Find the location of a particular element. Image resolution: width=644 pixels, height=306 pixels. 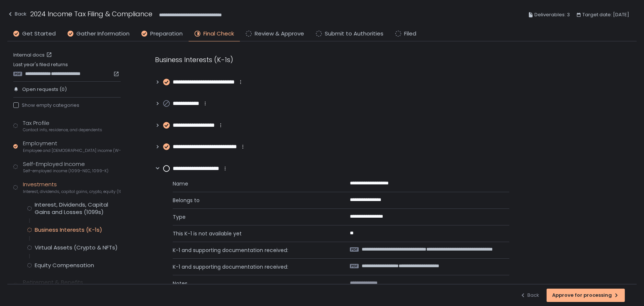

span: Preparation is located at coordinates (166, 34).